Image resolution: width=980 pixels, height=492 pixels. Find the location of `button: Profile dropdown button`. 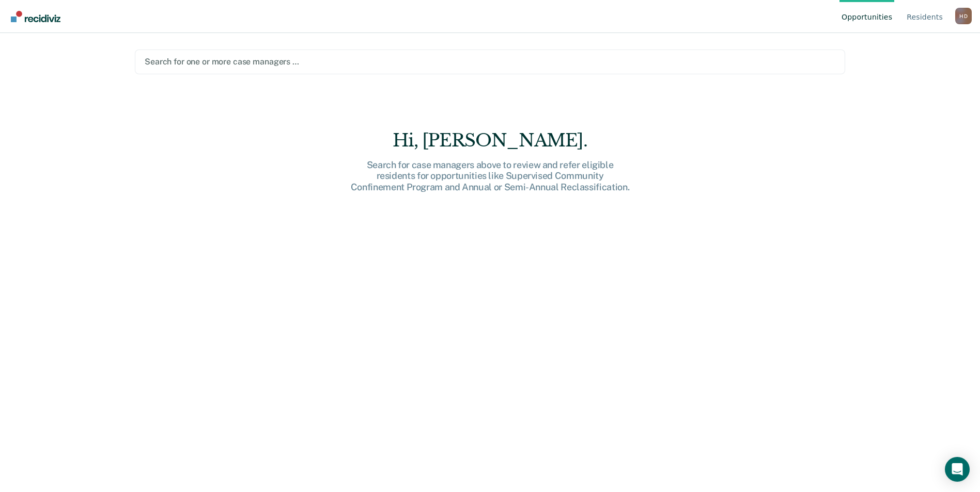

button: Profile dropdown button is located at coordinates (963, 16).